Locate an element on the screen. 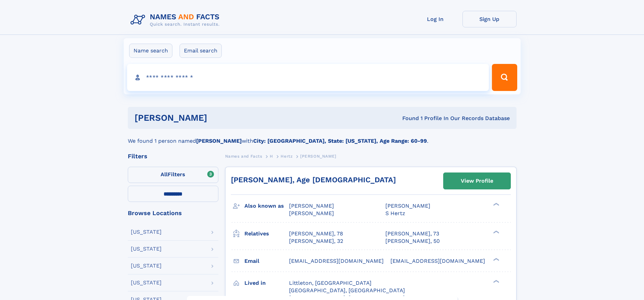  div: Filters is located at coordinates (173, 156).